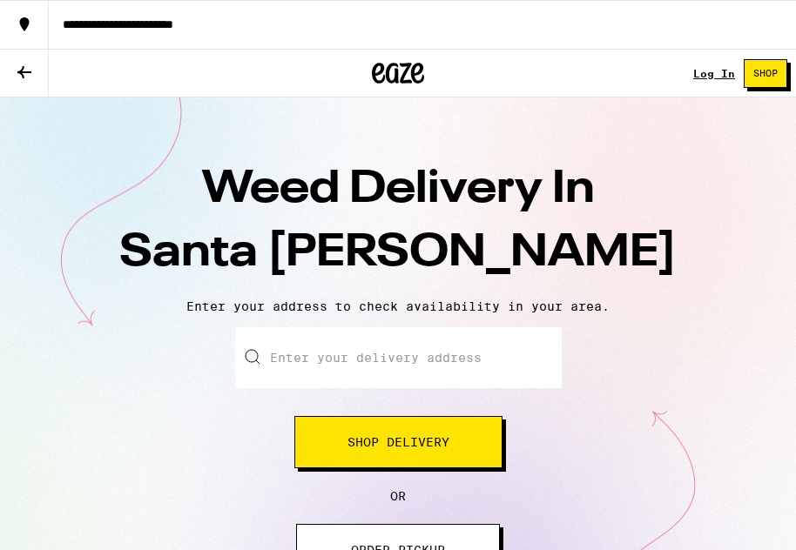  I want to click on a: Shop, so click(765, 73).